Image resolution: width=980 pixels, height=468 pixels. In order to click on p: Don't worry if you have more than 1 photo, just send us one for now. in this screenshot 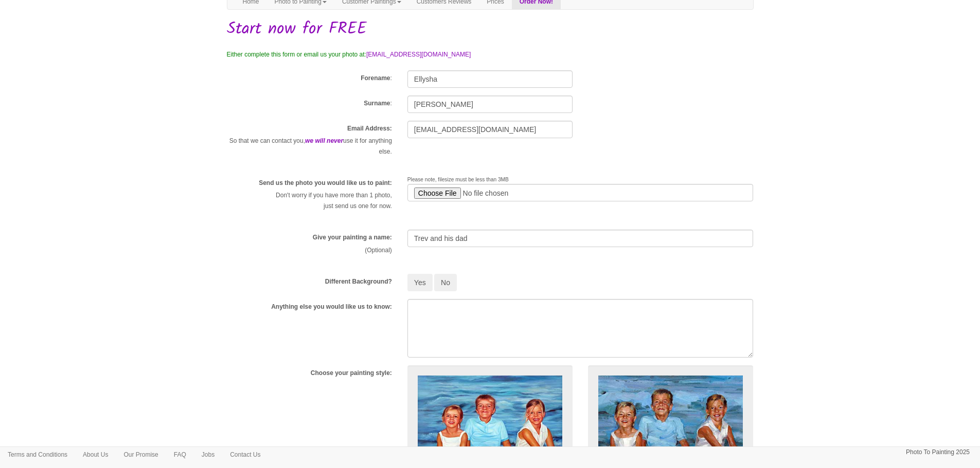, I will do `click(310, 201)`.